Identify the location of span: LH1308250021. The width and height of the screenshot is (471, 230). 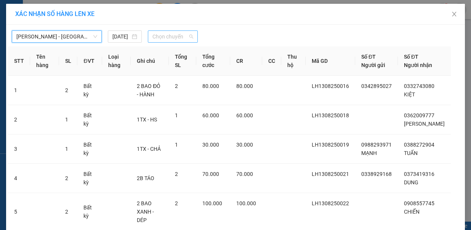
(331, 174).